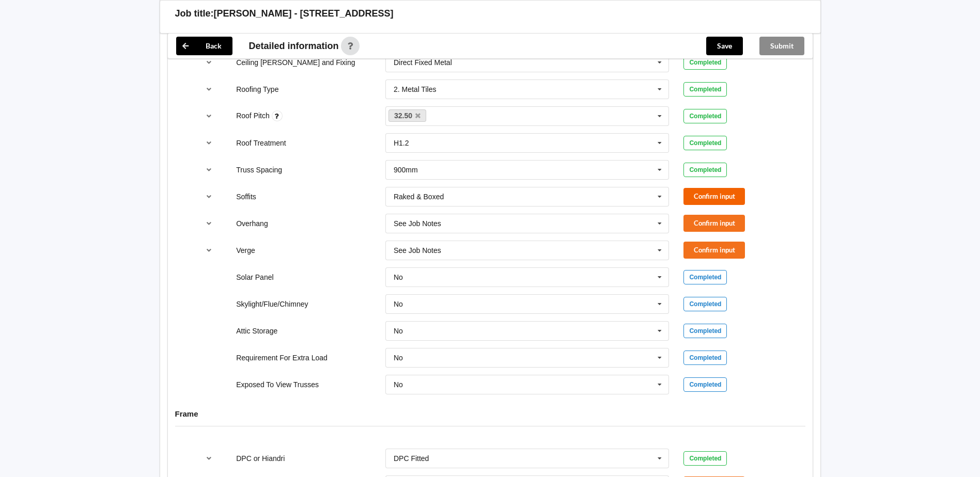 The image size is (980, 477). Describe the element at coordinates (194, 14) in the screenshot. I see `h3: Job title:` at that location.